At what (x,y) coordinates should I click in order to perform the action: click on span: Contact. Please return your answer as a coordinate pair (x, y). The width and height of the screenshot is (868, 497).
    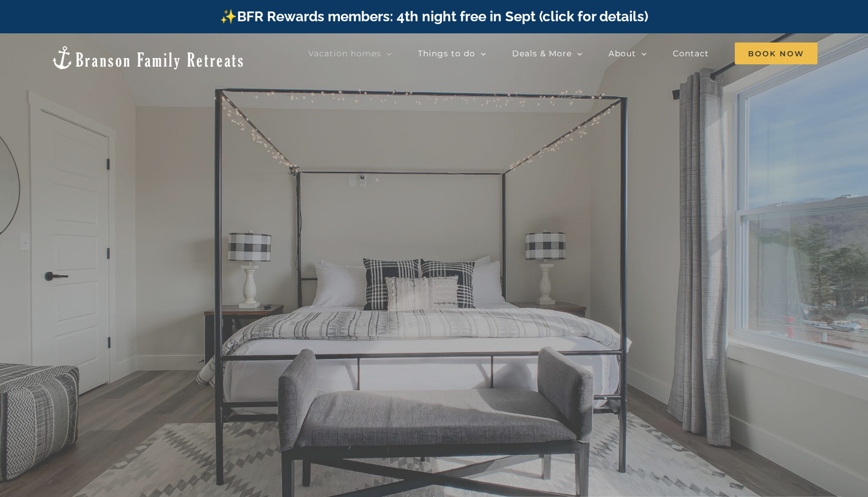
    Looking at the image, I should click on (691, 53).